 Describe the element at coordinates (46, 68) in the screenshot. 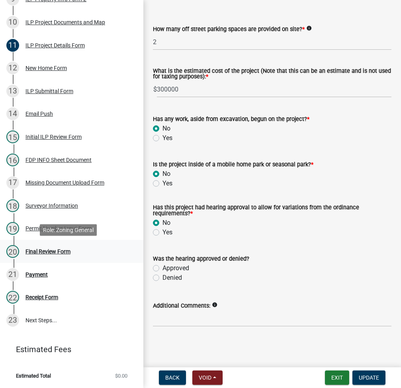

I see `div: New Home Form` at that location.